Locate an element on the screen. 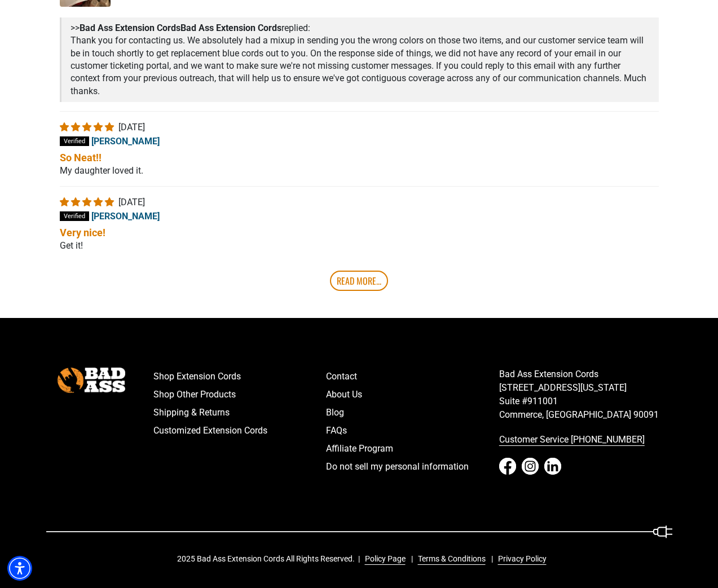 The width and height of the screenshot is (718, 588). div: >> replied: is located at coordinates (360, 26).